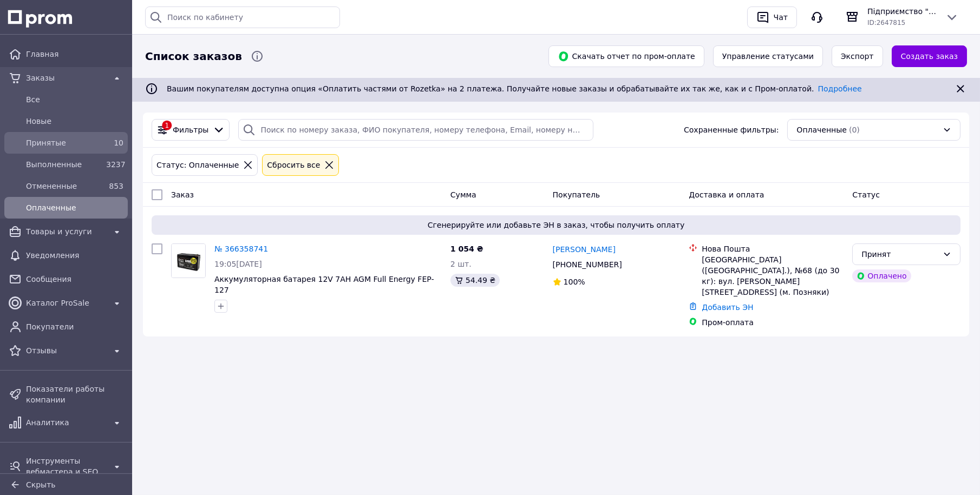 This screenshot has width=980, height=495. I want to click on span: 10, so click(118, 143).